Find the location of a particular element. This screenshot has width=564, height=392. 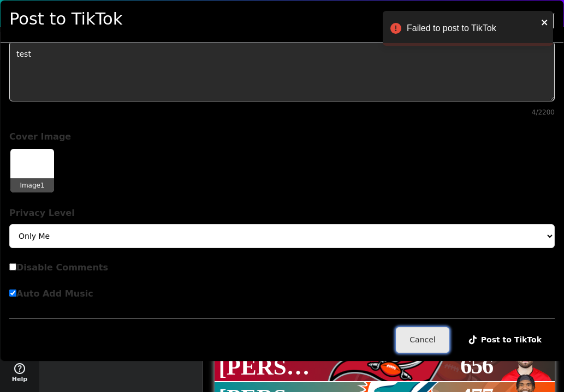

span: Disable Comments is located at coordinates (62, 267).